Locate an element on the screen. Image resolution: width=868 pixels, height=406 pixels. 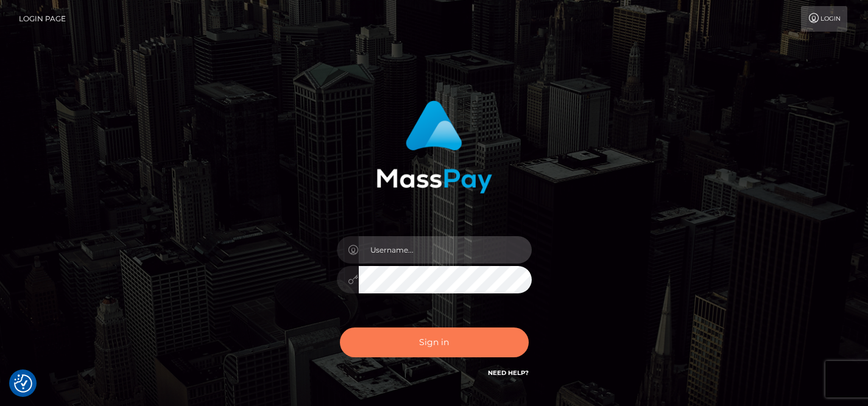
a: Login Page is located at coordinates (42, 19).